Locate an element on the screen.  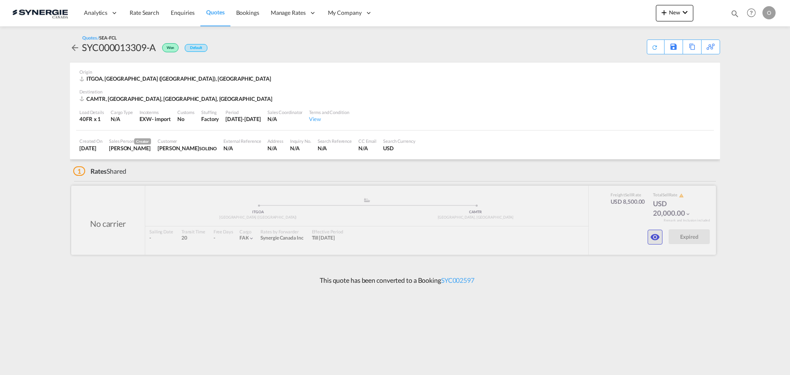
div: O is located at coordinates (769, 13).